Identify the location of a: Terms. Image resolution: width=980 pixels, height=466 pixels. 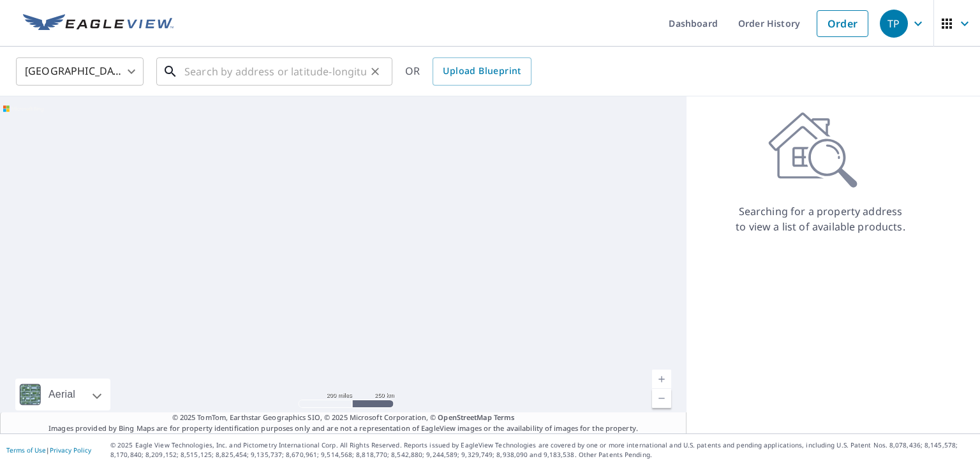
(504, 417).